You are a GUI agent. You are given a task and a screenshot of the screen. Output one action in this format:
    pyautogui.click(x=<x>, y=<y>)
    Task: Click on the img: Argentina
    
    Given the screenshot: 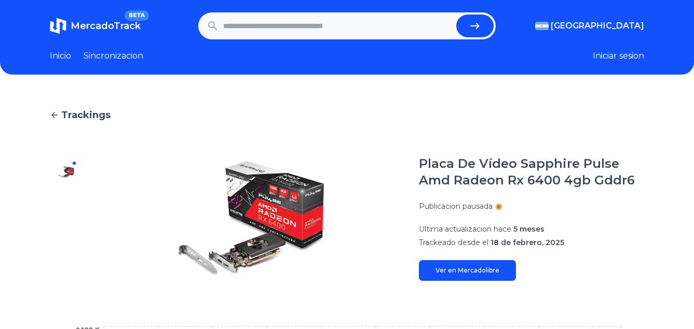 What is the action you would take?
    pyautogui.click(x=542, y=26)
    